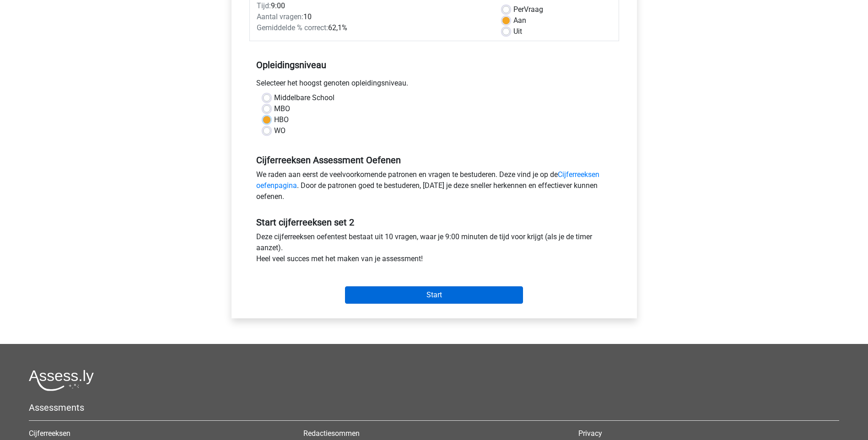 The image size is (868, 440). I want to click on label: HBO, so click(282, 120).